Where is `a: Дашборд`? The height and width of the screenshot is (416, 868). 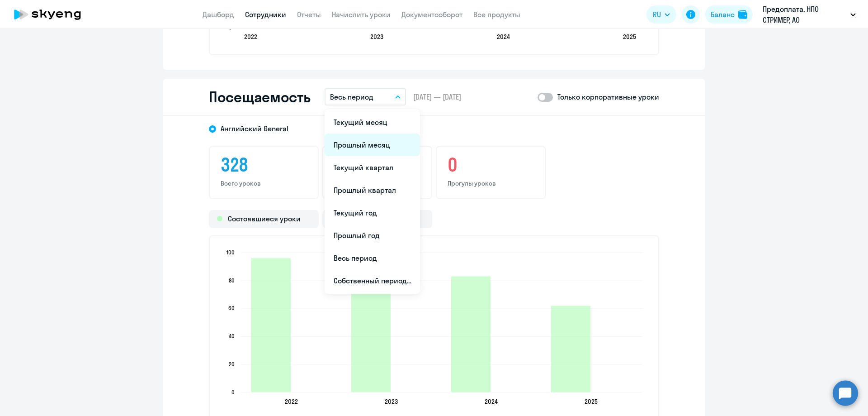
a: Дашборд is located at coordinates (218, 15).